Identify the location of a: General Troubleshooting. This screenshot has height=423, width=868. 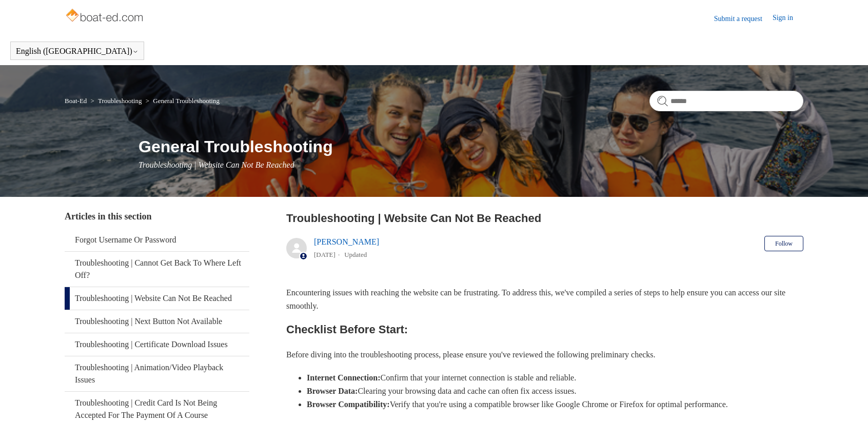
(186, 100).